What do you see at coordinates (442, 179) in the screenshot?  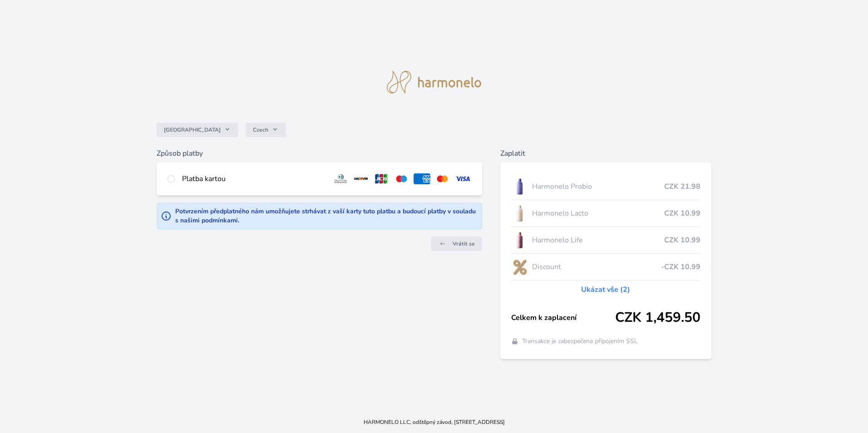 I see `img: mc.svg` at bounding box center [442, 179].